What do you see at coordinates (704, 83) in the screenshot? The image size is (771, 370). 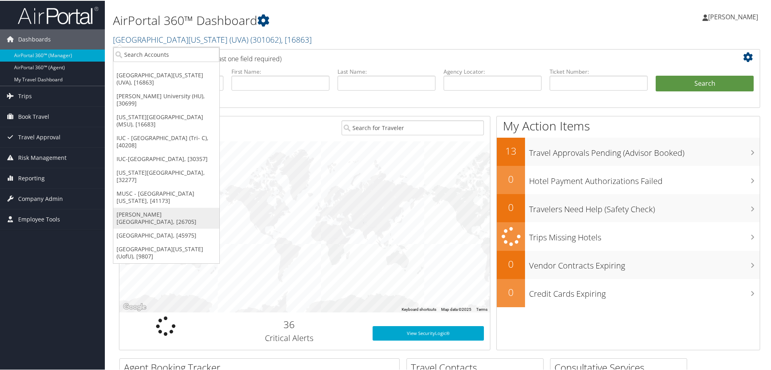 I see `button: Search` at bounding box center [704, 83].